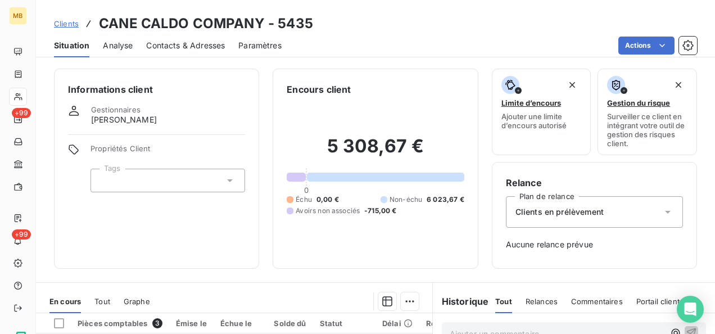 The height and width of the screenshot is (334, 715). Describe the element at coordinates (541, 121) in the screenshot. I see `span: Ajouter une limite d’encours autorisé` at that location.